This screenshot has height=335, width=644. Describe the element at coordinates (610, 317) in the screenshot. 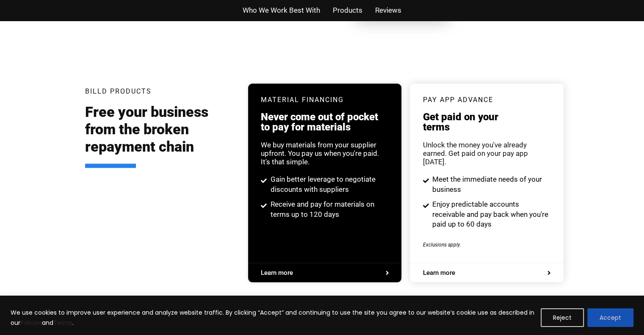

I see `button: Accept` at that location.